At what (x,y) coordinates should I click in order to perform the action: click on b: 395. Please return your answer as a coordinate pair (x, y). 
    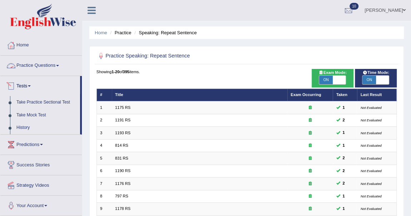
    Looking at the image, I should click on (126, 72).